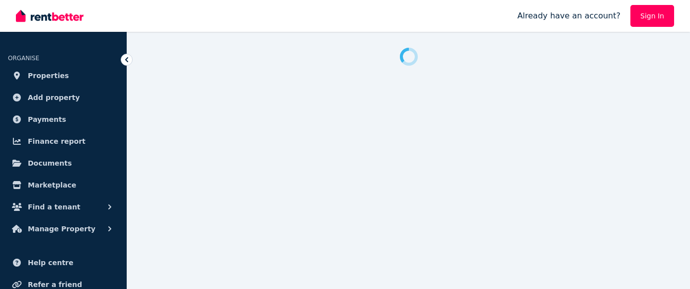  I want to click on a: Sign In, so click(652, 16).